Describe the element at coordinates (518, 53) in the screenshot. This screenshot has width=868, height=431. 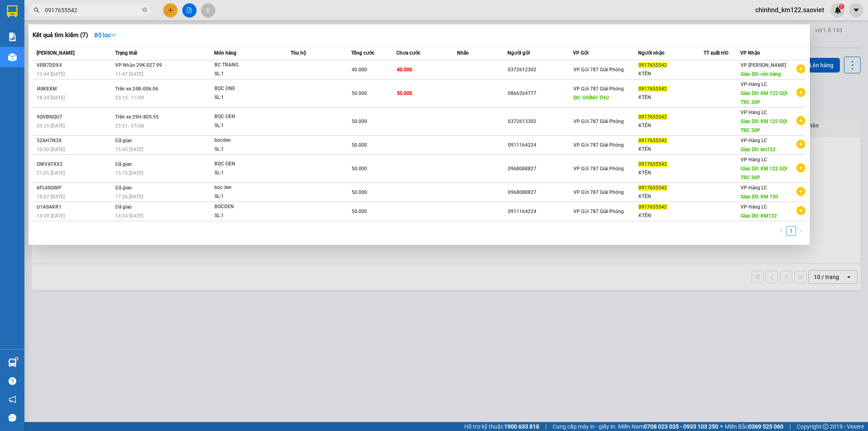
I see `span: Người gửi` at that location.